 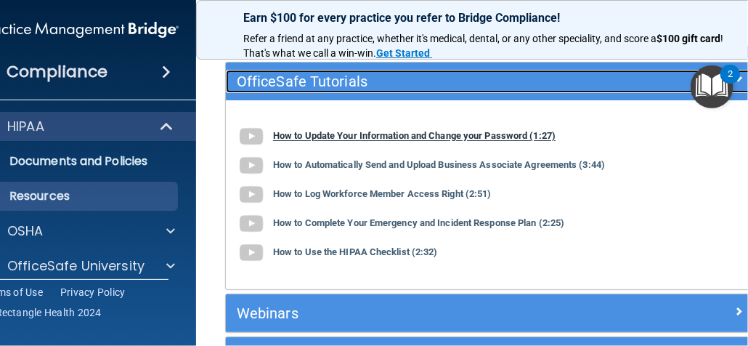 What do you see at coordinates (57, 72) in the screenshot?
I see `h4: Compliance` at bounding box center [57, 72].